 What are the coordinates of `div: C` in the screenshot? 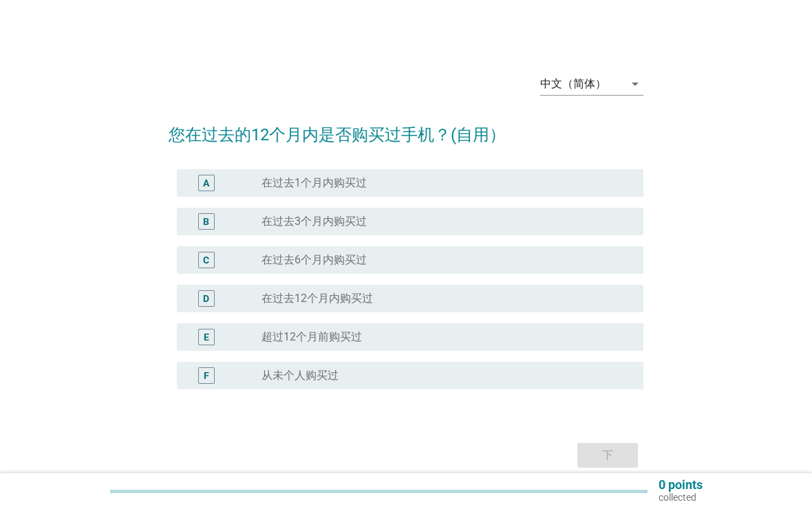 It's located at (206, 260).